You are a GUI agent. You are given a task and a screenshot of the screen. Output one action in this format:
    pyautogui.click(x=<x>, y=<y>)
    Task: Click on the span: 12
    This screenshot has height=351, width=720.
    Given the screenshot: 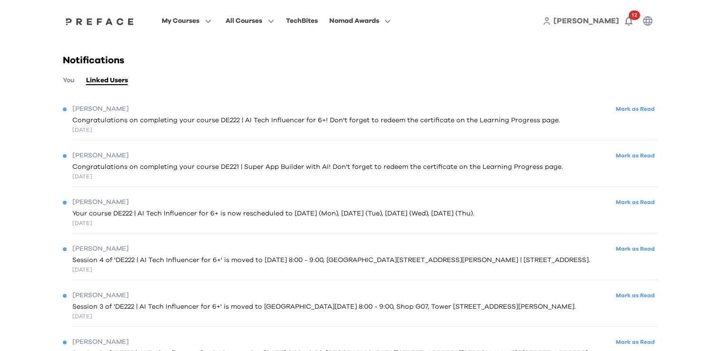 What is the action you would take?
    pyautogui.click(x=634, y=15)
    